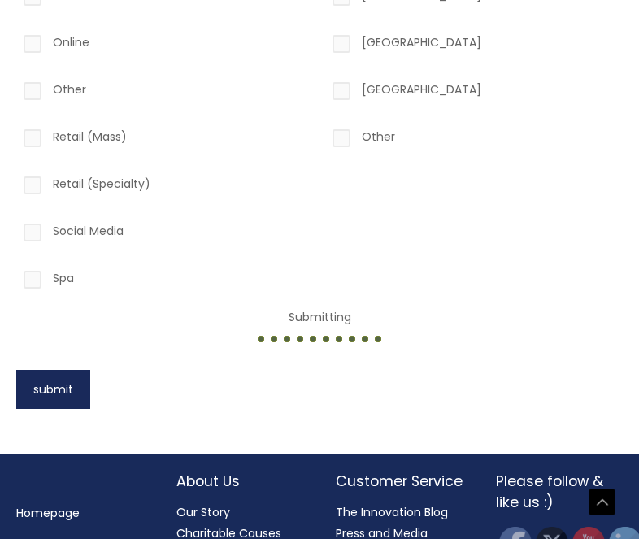  I want to click on button: submit, so click(53, 389).